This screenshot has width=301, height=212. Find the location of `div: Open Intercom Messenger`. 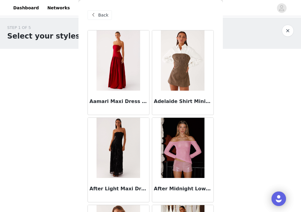

div: Open Intercom Messenger is located at coordinates (279, 198).